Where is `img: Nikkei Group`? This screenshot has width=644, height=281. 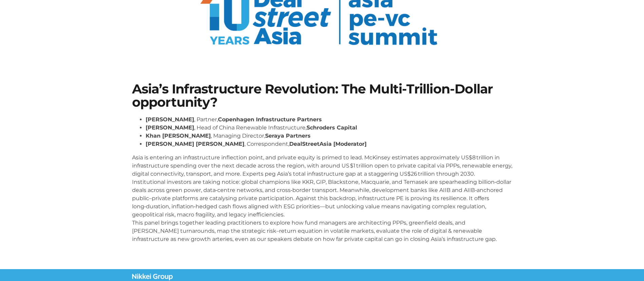 img: Nikkei Group is located at coordinates (152, 277).